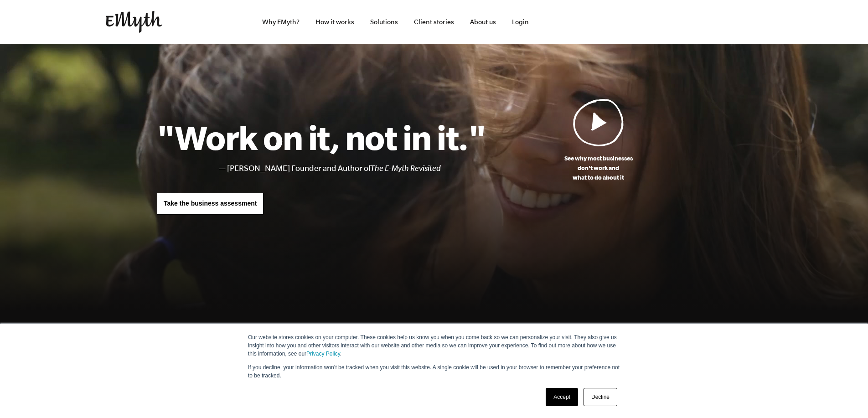 This screenshot has height=418, width=868. What do you see at coordinates (562, 397) in the screenshot?
I see `a: Accept` at bounding box center [562, 397].